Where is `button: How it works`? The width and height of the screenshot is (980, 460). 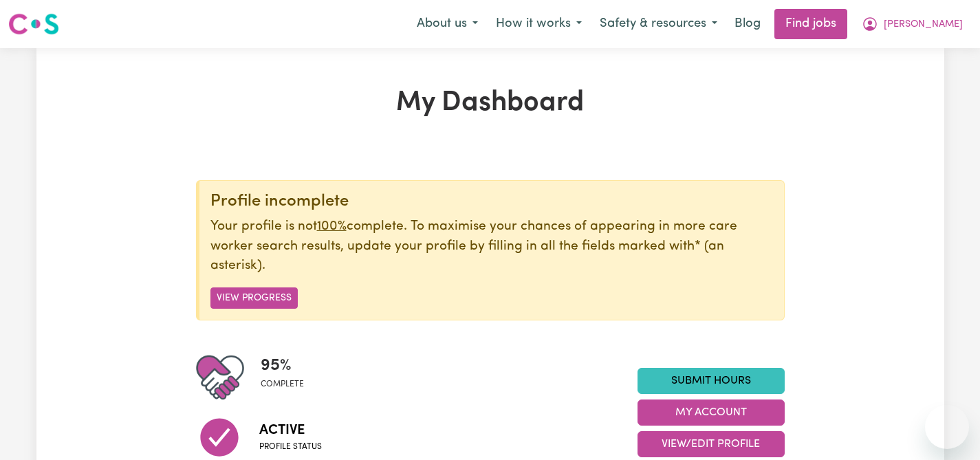
button: How it works is located at coordinates (539, 24).